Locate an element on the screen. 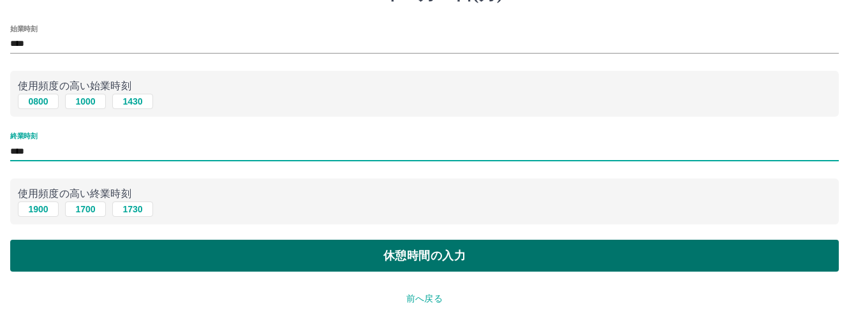  button: 1000 is located at coordinates (85, 101).